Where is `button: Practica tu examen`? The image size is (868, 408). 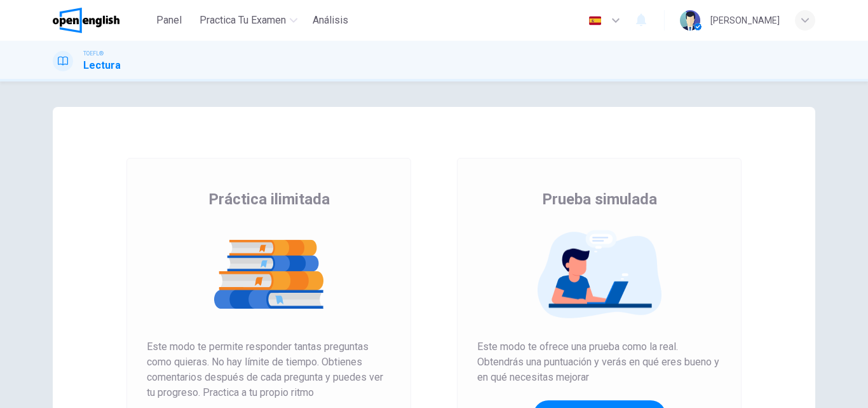 button: Practica tu examen is located at coordinates (249, 20).